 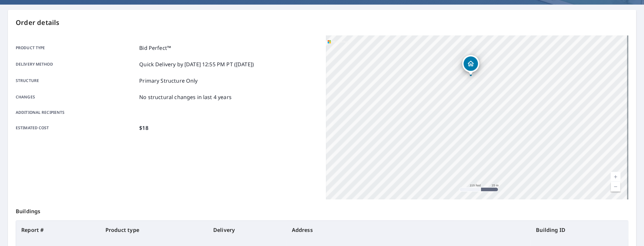 I want to click on p: No structural changes in last 4 years, so click(x=185, y=97).